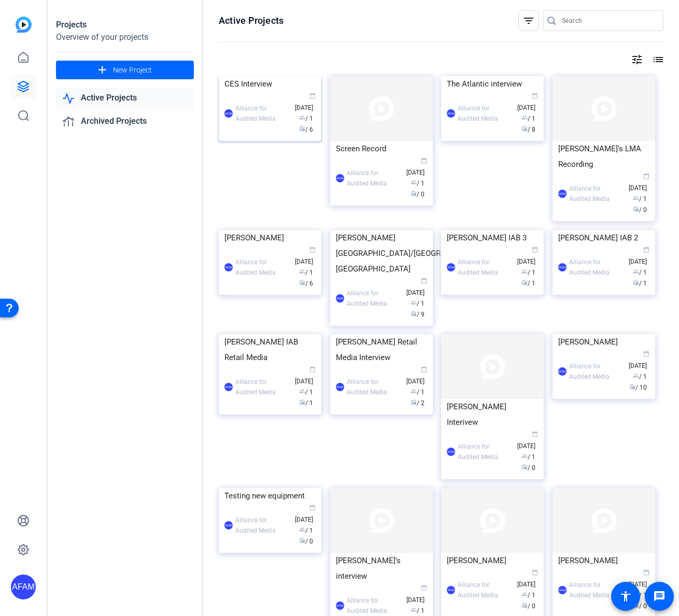 The image size is (679, 616). I want to click on span: / 10, so click(638, 387).